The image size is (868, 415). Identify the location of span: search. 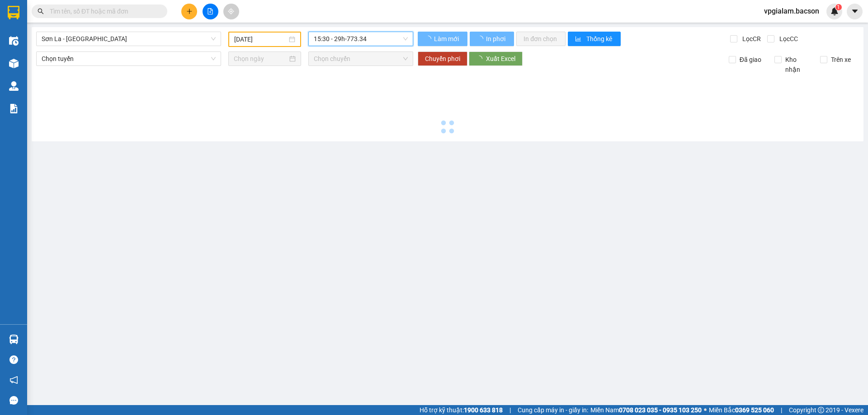
(40, 11).